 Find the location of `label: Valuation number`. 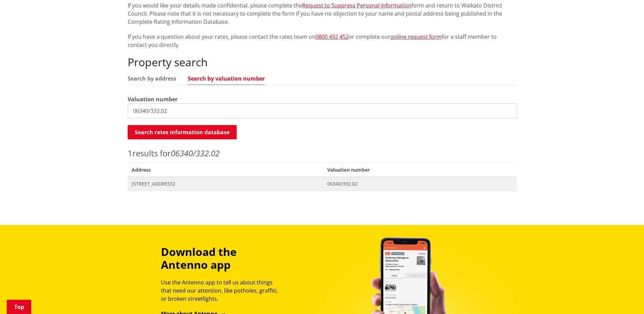

label: Valuation number is located at coordinates (152, 99).